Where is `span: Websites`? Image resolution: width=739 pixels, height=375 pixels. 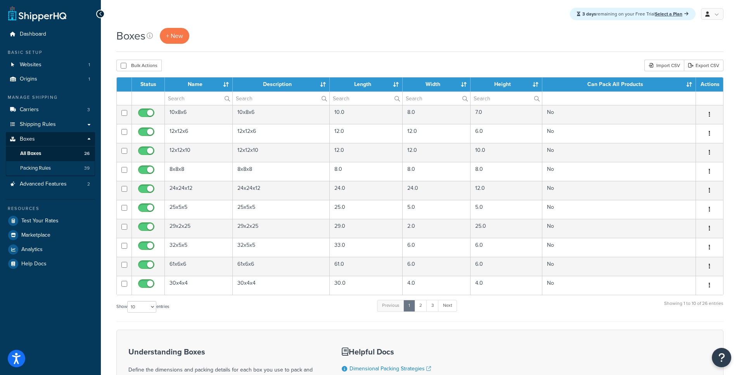
span: Websites is located at coordinates (31, 65).